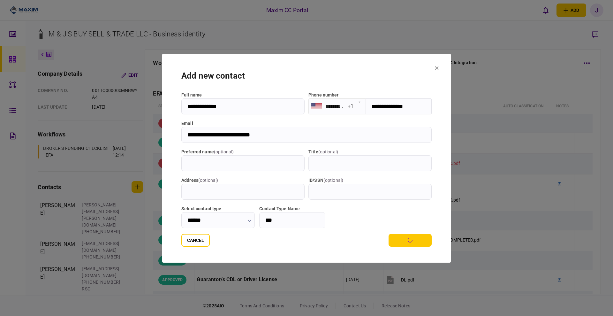 The image size is (613, 316). Describe the element at coordinates (243, 163) in the screenshot. I see `input: Preferred name` at that location.